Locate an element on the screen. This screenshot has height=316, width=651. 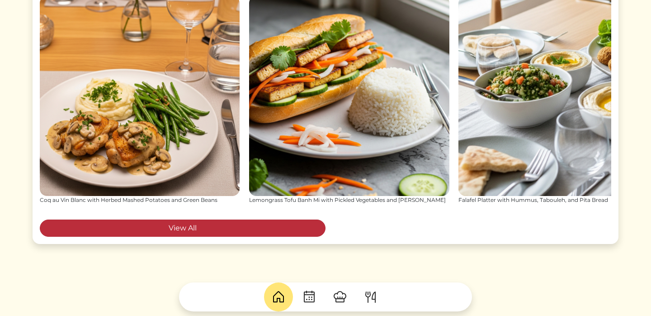
a: View All is located at coordinates (183, 228).